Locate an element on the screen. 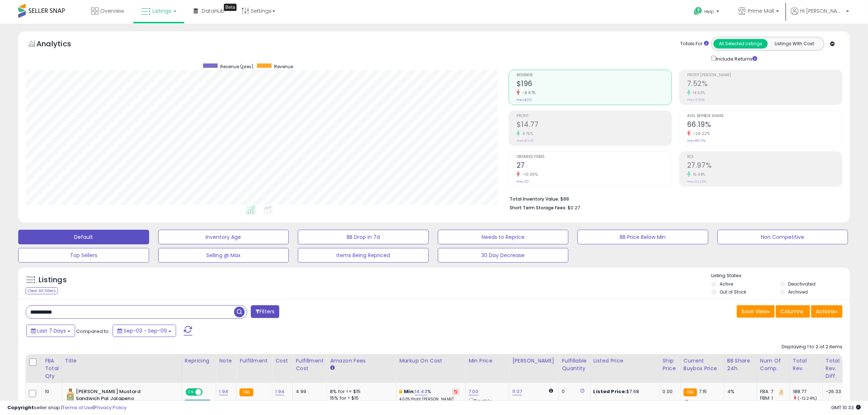 This screenshot has height=415, width=868. small: Prev: 24.23% is located at coordinates (697, 182).